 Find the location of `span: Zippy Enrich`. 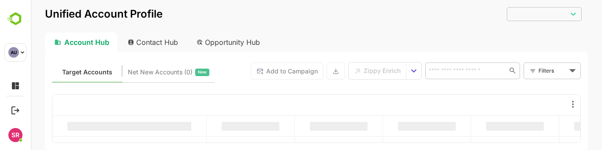

span: Zippy Enrich is located at coordinates (351, 71).